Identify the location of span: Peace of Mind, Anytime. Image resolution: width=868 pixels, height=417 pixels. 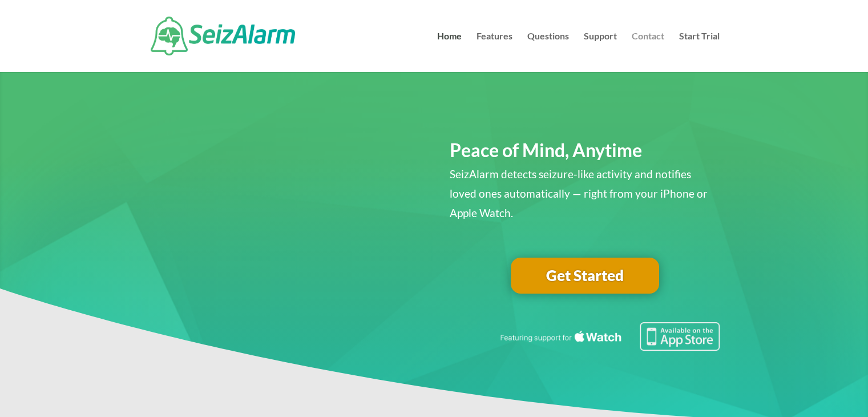
(545, 149).